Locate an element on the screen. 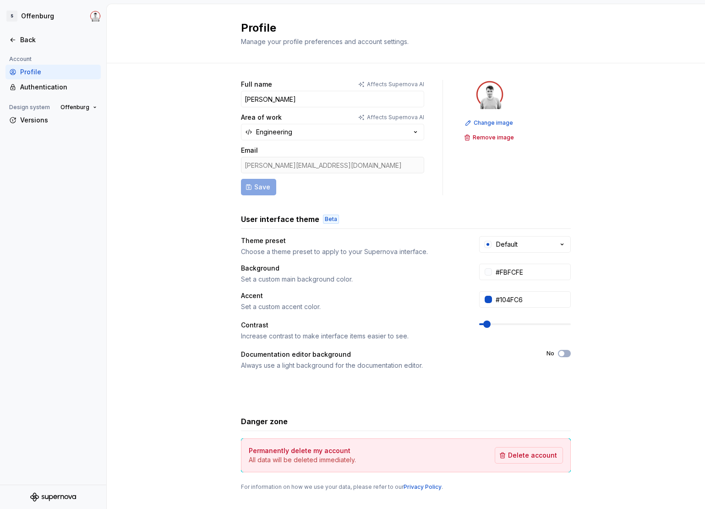 The image size is (705, 509). div: For information on how we use your data, please refer to our . is located at coordinates (406, 487).